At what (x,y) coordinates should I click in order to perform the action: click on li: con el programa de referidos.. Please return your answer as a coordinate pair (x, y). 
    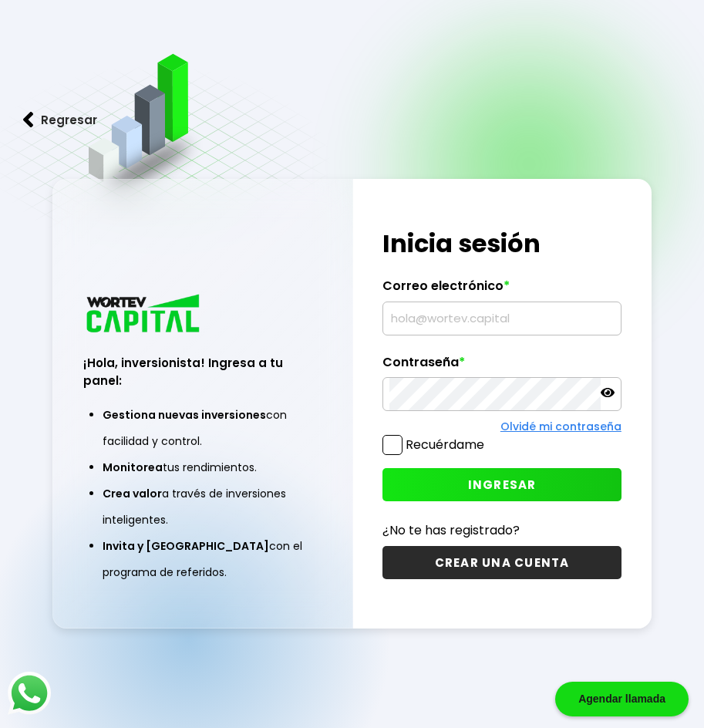
    Looking at the image, I should click on (203, 559).